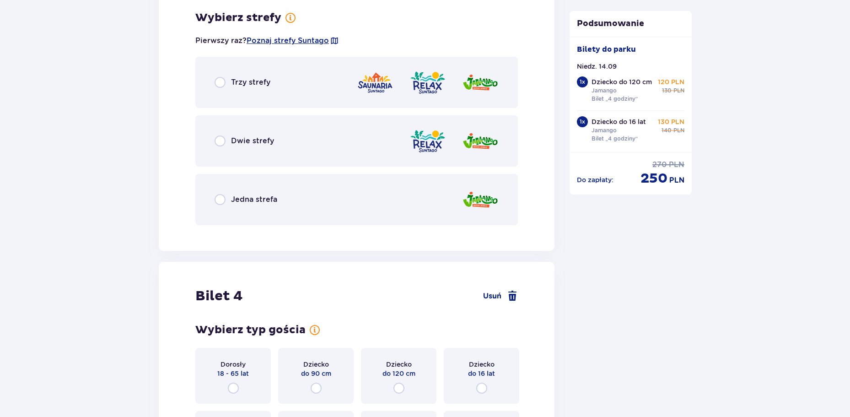 This screenshot has height=417, width=850. I want to click on p: Dziecko do 120 cm, so click(622, 82).